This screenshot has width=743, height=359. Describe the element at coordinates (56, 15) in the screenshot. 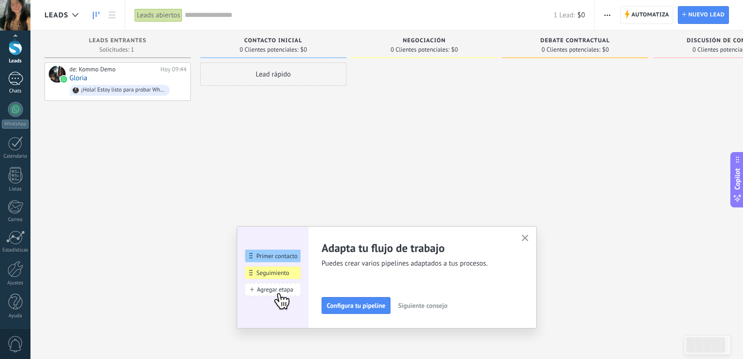

I see `span: Leads` at that location.